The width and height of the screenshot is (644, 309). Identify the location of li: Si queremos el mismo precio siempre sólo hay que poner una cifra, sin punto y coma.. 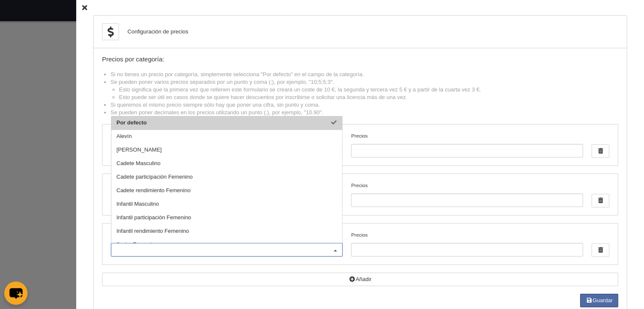
(364, 105).